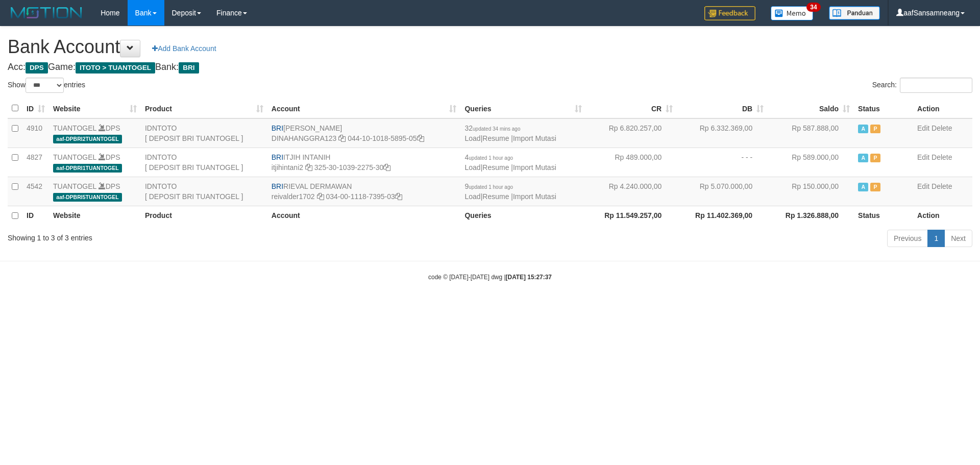  Describe the element at coordinates (95, 108) in the screenshot. I see `th: Website: activate to sort column ascending` at that location.